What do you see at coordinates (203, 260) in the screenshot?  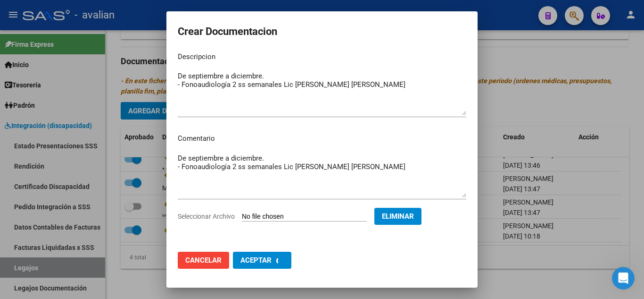 I see `span: Cancelar` at bounding box center [203, 260].